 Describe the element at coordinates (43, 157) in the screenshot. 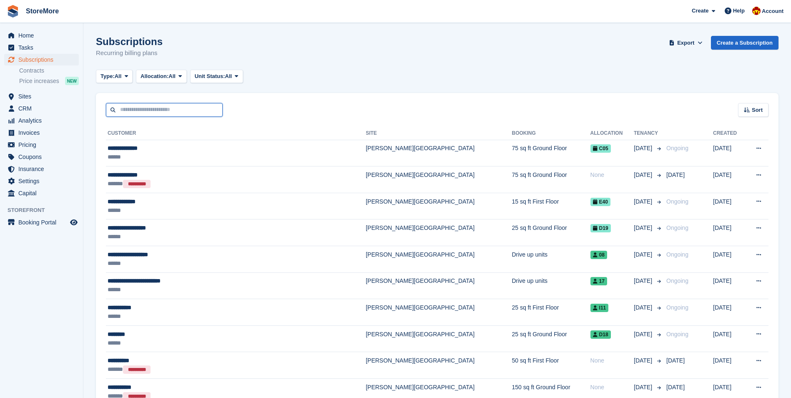

I see `span: Coupons` at that location.